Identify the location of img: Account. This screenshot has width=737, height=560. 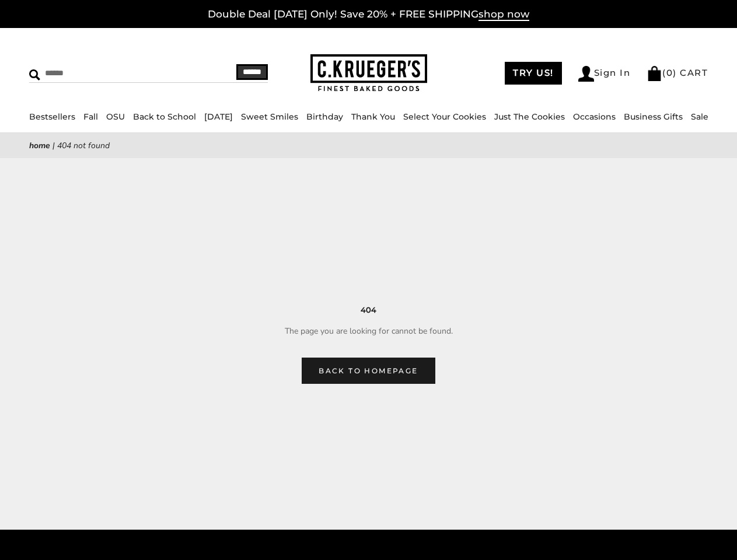
(586, 74).